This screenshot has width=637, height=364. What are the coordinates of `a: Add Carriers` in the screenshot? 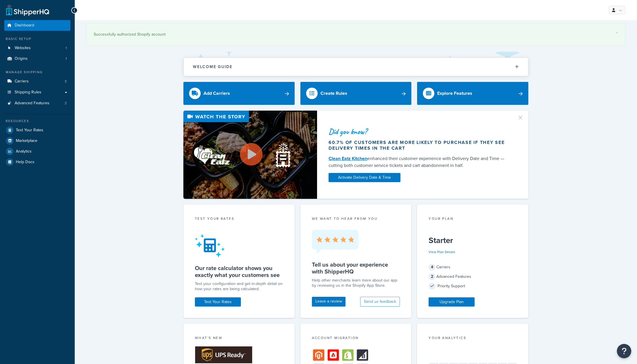 It's located at (239, 93).